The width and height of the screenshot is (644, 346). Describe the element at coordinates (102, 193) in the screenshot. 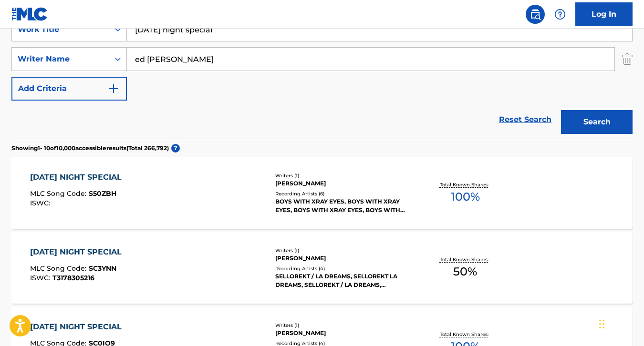

I see `span: S50ZBH` at that location.